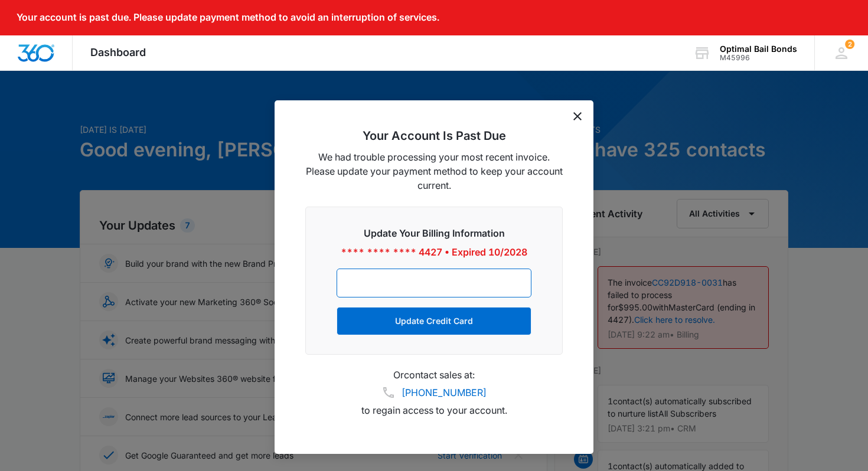 This screenshot has width=868, height=471. What do you see at coordinates (758, 58) in the screenshot?
I see `div: account id` at bounding box center [758, 58].